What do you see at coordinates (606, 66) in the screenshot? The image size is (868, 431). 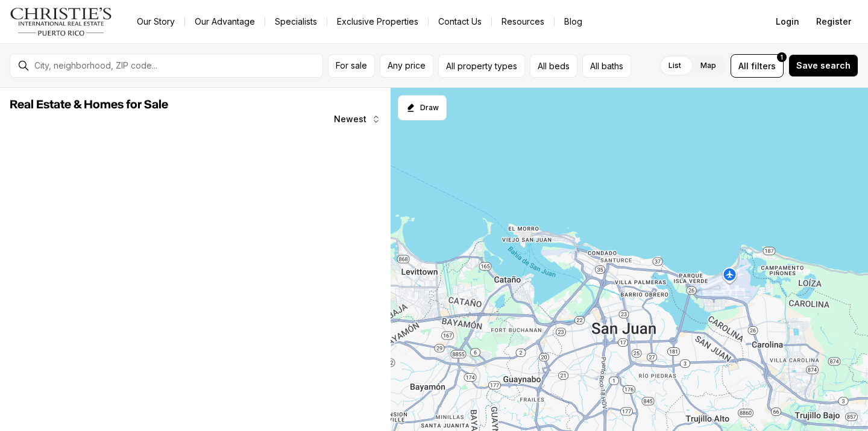 I see `button: All baths` at bounding box center [606, 66].